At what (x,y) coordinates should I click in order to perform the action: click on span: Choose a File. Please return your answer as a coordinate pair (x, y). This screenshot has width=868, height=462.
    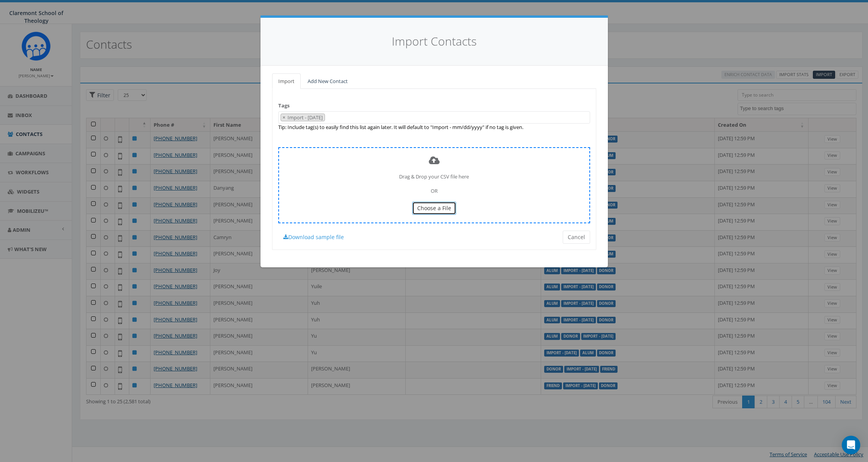
    Looking at the image, I should click on (434, 207).